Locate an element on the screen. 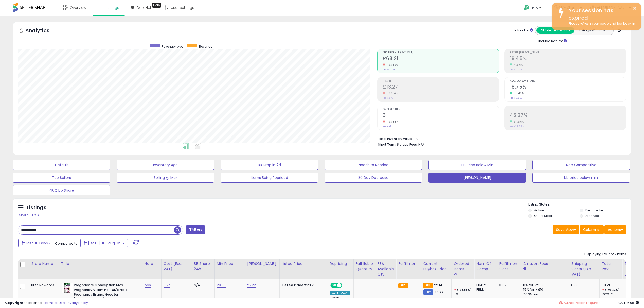  div: 8% for <= £10 is located at coordinates (544, 285).